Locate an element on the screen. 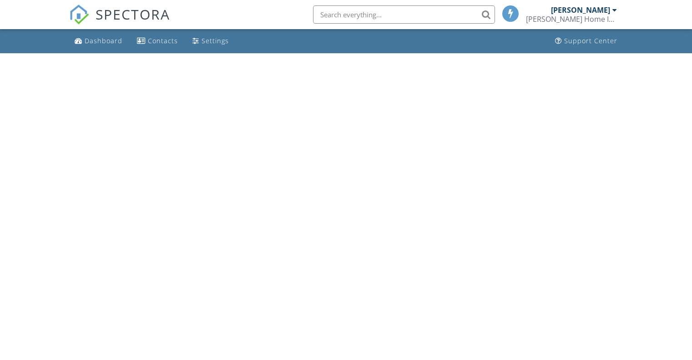 The image size is (692, 360). a: Settings is located at coordinates (211, 41).